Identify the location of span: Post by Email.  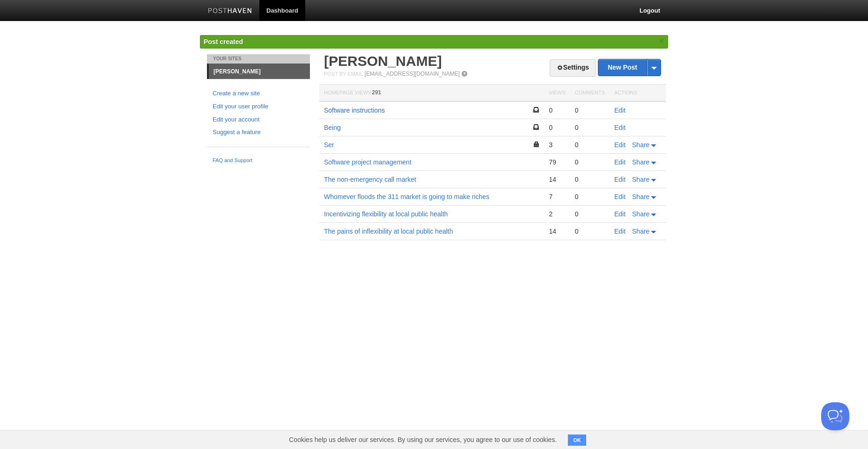
(343, 74).